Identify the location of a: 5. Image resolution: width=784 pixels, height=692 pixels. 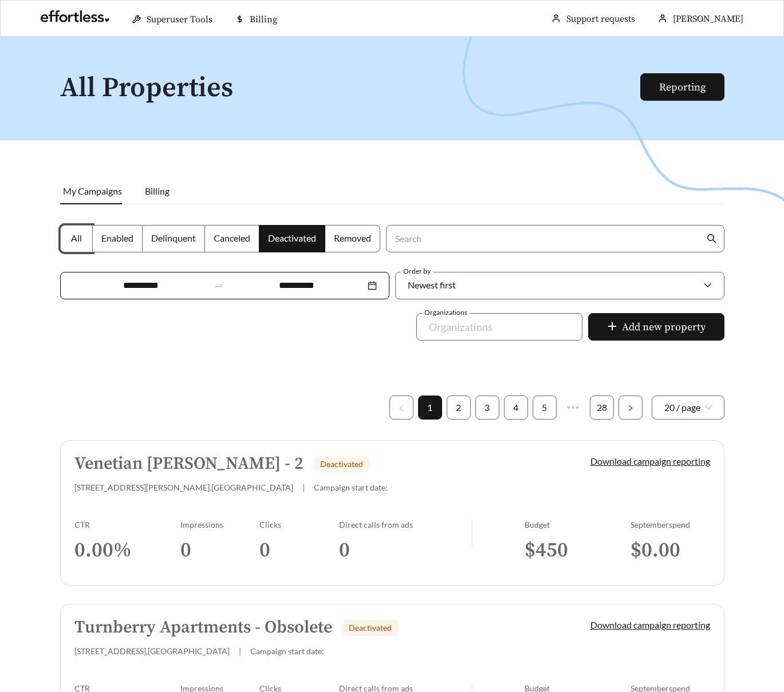
(544, 408).